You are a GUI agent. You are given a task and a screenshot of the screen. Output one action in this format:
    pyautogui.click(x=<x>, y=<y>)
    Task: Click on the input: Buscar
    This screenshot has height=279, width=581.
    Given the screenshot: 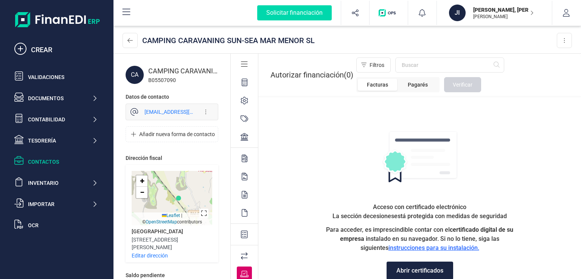 What is the action you would take?
    pyautogui.click(x=450, y=65)
    